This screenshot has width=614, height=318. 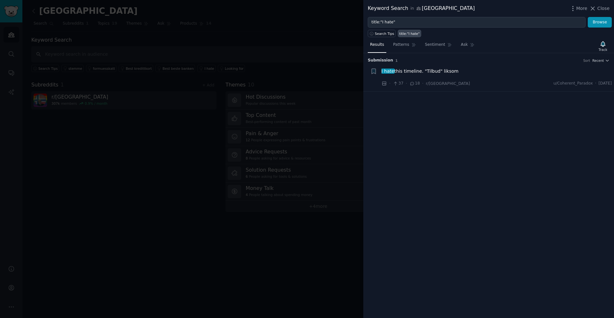 What do you see at coordinates (603, 46) in the screenshot?
I see `button: Track` at bounding box center [603, 46].